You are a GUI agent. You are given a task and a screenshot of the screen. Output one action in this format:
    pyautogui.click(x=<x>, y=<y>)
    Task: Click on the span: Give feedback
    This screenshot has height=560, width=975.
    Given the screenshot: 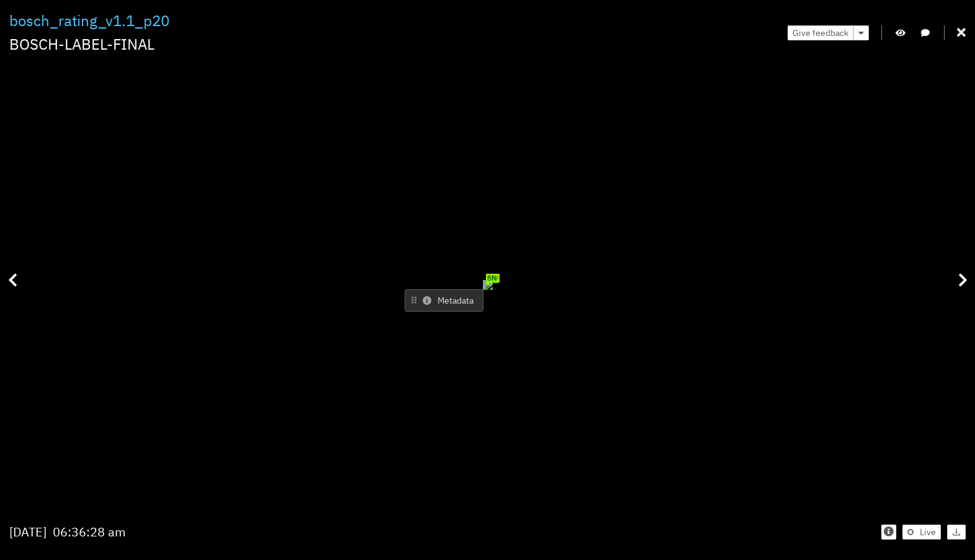 What is the action you would take?
    pyautogui.click(x=821, y=33)
    